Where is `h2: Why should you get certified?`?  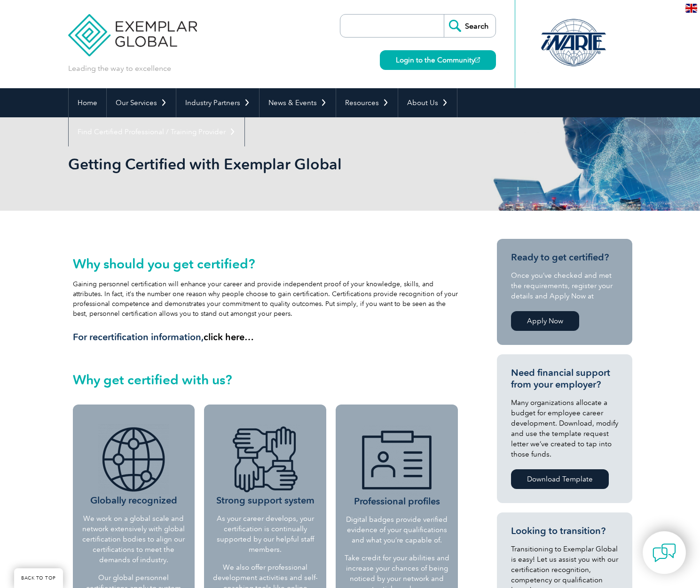 h2: Why should you get certified? is located at coordinates (266, 264).